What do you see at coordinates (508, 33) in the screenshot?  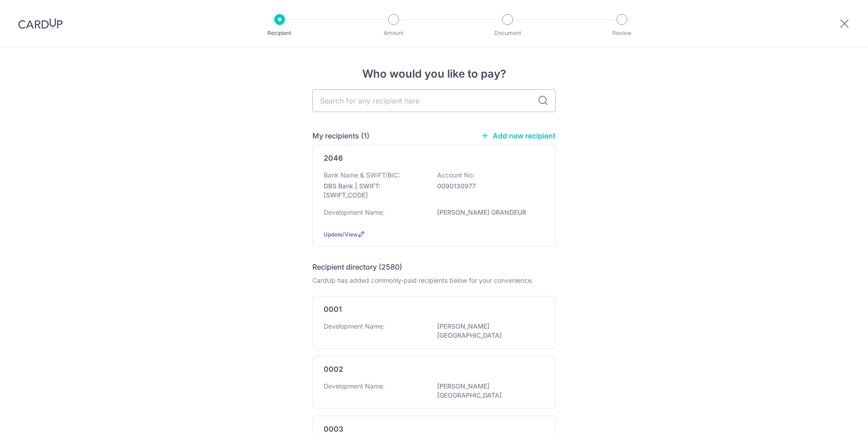 I see `p: Document` at bounding box center [508, 33].